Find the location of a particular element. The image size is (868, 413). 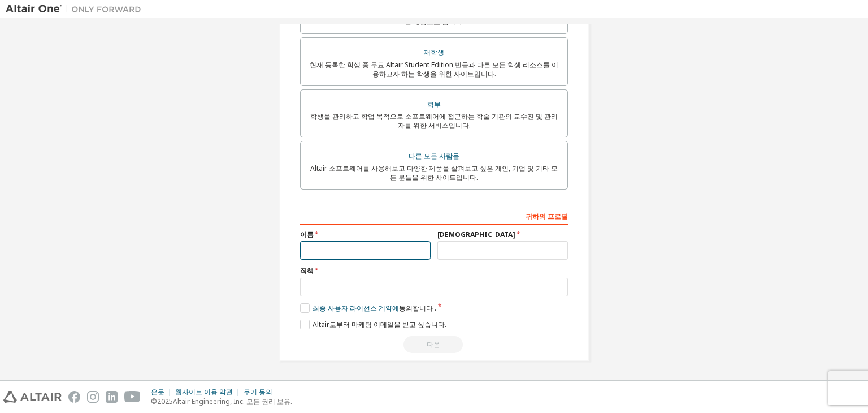

font: 다른 모든 사람들 is located at coordinates (434, 156).